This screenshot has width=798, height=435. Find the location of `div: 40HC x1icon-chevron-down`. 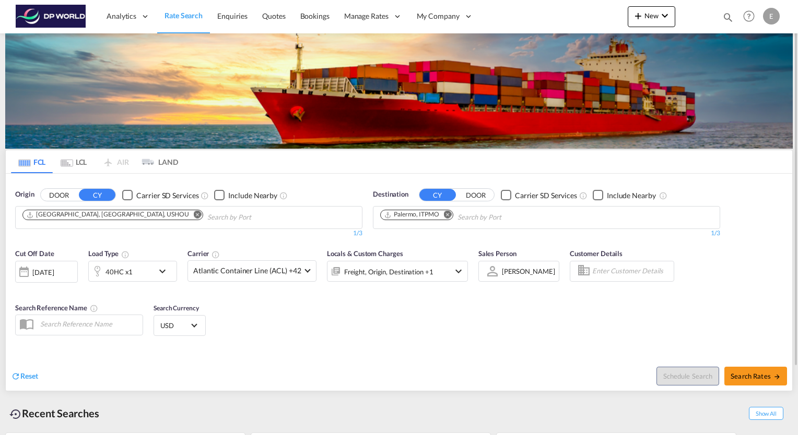

div: 40HC x1icon-chevron-down is located at coordinates (133, 271).